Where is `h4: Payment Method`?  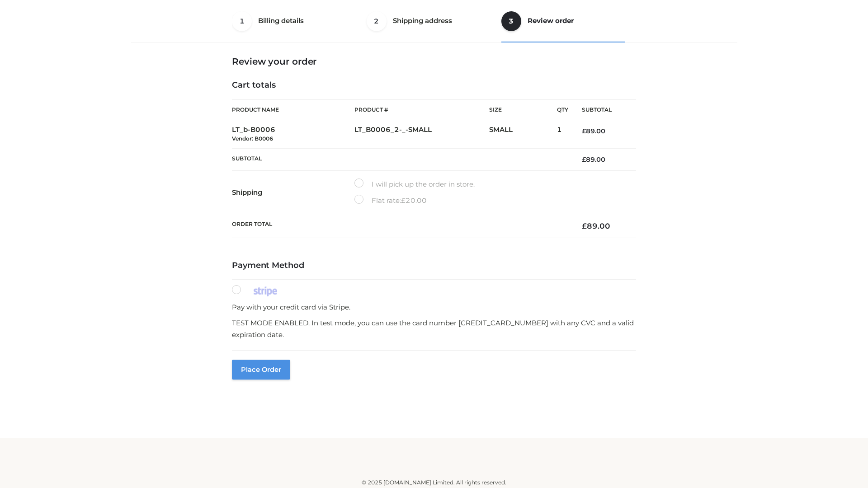 h4: Payment Method is located at coordinates (434, 265).